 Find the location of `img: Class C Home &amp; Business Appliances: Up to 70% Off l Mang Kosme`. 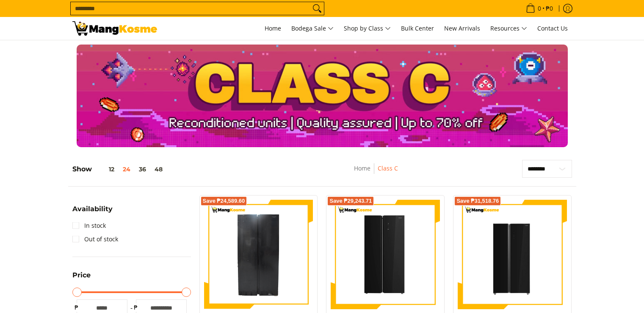

img: Class C Home &amp; Business Appliances: Up to 70% Off l Mang Kosme is located at coordinates (115, 29).